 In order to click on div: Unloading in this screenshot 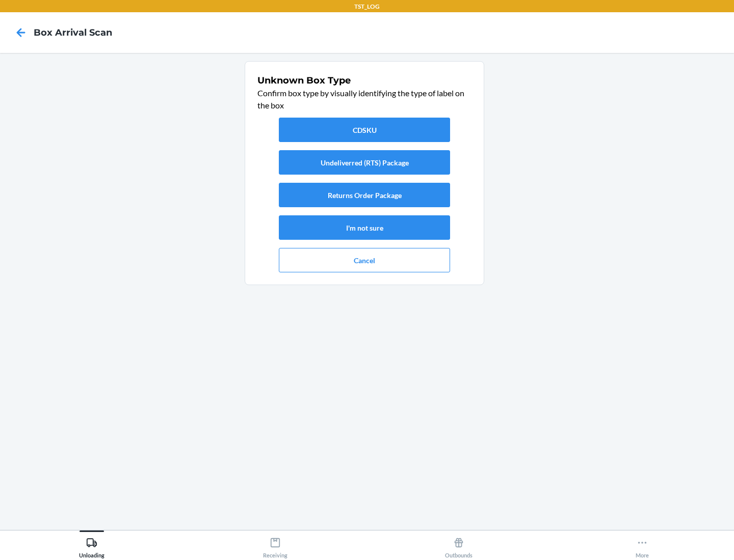, I will do `click(92, 546)`.